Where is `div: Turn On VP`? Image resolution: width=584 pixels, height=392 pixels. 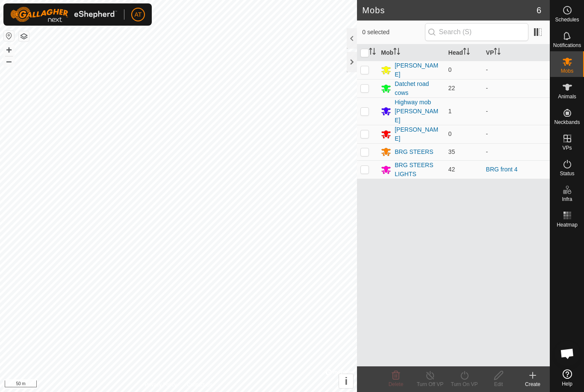
div: Turn On VP is located at coordinates (464, 384).